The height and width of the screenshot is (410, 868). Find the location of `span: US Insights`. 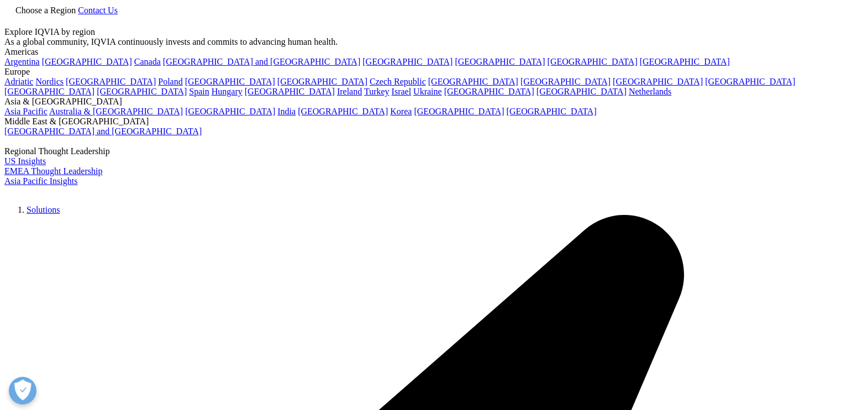

span: US Insights is located at coordinates (25, 161).